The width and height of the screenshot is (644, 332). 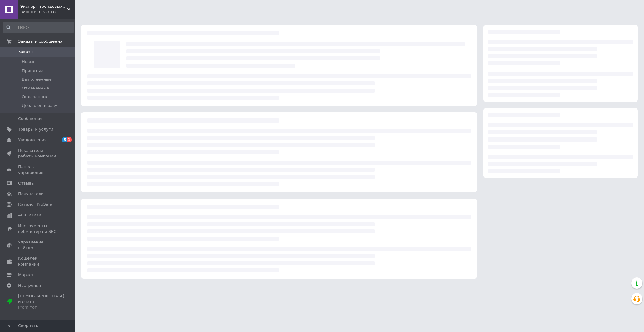 I want to click on span: Выполненные, so click(x=37, y=80).